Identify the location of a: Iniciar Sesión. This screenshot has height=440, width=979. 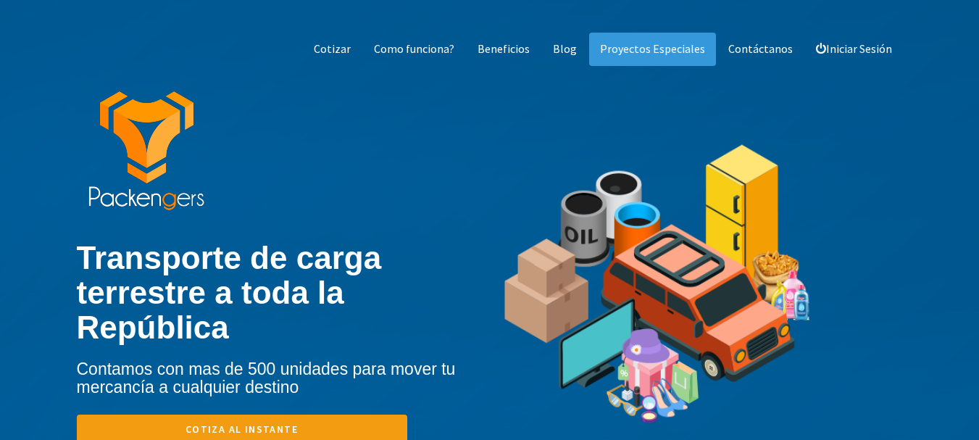
(854, 49).